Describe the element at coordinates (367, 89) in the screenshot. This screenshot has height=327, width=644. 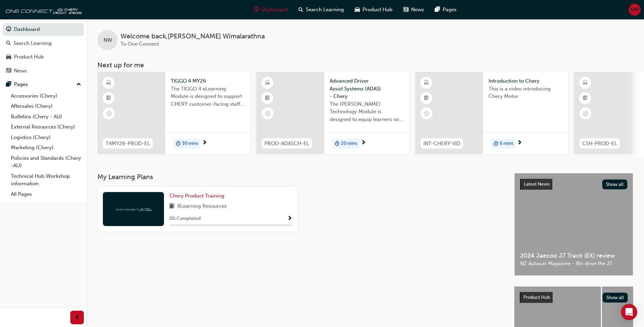
I see `span: Advanced Driver Assist Systems (ADAS) - Chery` at that location.